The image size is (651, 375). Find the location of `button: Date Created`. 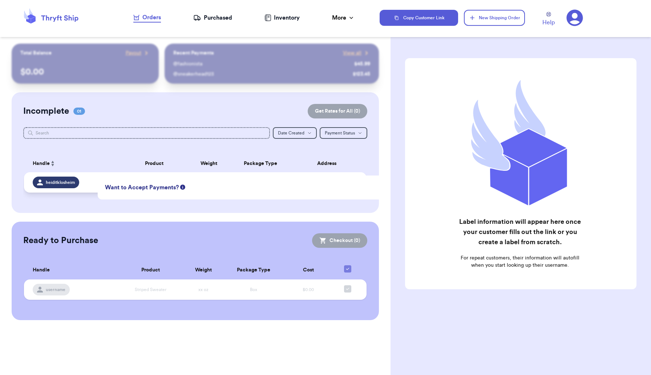

button: Date Created is located at coordinates (295, 133).